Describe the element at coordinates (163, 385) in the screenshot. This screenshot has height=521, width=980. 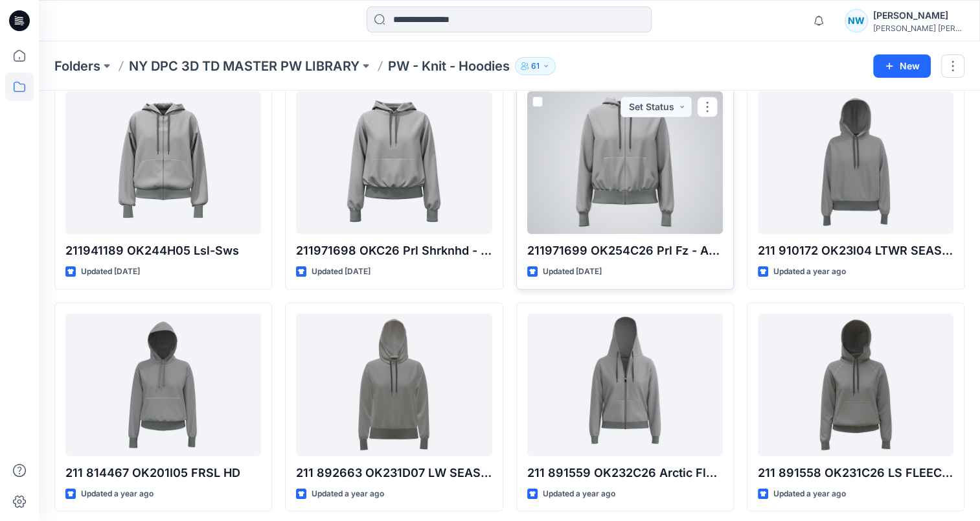
I see `a: 211 814467 OK201I05 FRSL HD` at that location.